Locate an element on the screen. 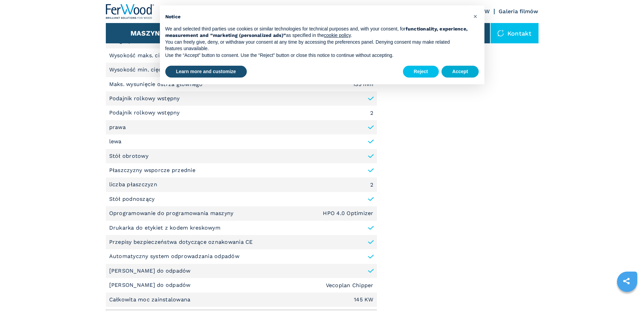 This screenshot has height=320, width=644. p: lewa is located at coordinates (115, 142).